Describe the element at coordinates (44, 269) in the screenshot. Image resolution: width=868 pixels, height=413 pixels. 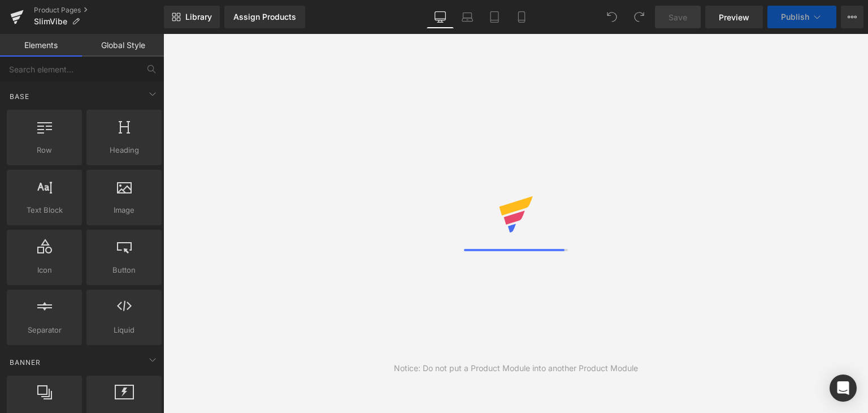
I see `span: Icon` at that location.